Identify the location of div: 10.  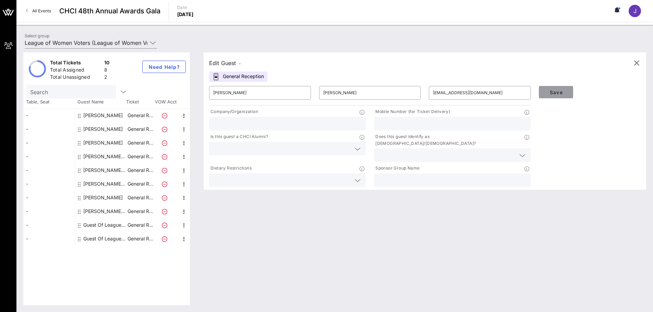
(107, 63).